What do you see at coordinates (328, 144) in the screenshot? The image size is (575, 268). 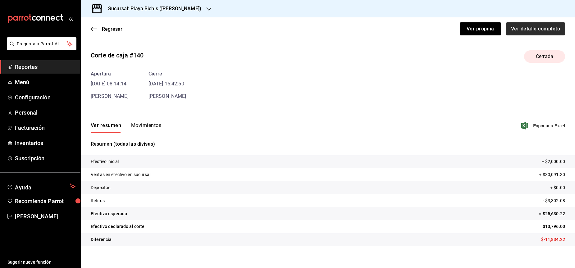 I see `p: Resumen (todas las divisas)` at bounding box center [328, 144].